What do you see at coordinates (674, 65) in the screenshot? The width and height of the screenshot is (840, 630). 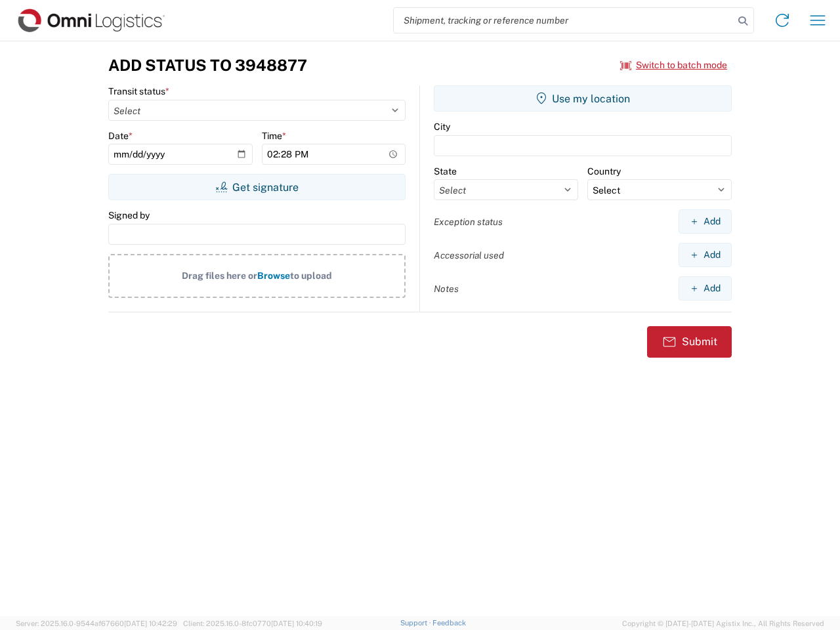 I see `button: Switch to batch mode` at bounding box center [674, 65].